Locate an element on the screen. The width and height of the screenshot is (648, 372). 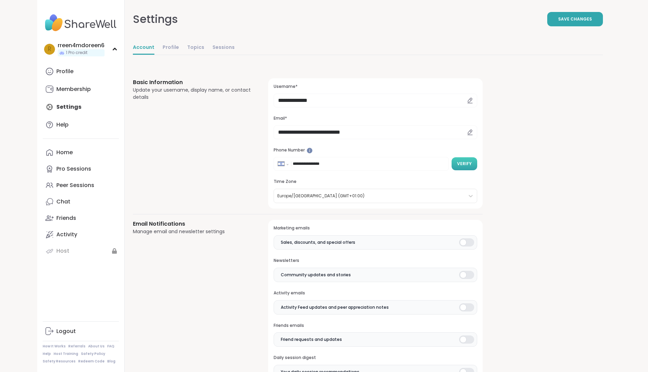
div: Peer Sessions is located at coordinates (75, 185).